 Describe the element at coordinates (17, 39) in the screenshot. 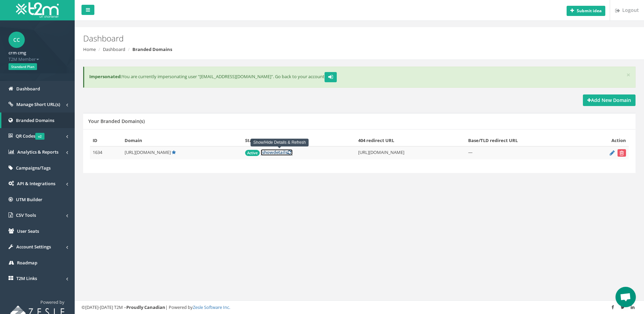

I see `span: cc` at that location.